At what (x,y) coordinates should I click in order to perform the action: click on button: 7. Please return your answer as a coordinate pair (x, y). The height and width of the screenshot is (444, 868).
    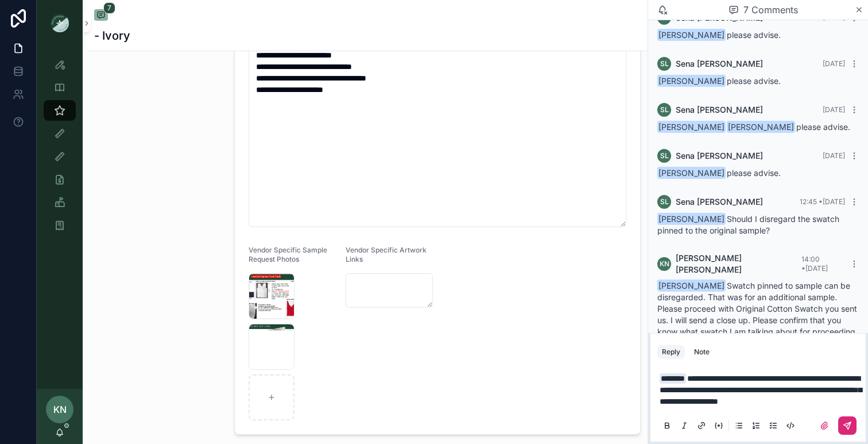
    Looking at the image, I should click on (101, 16).